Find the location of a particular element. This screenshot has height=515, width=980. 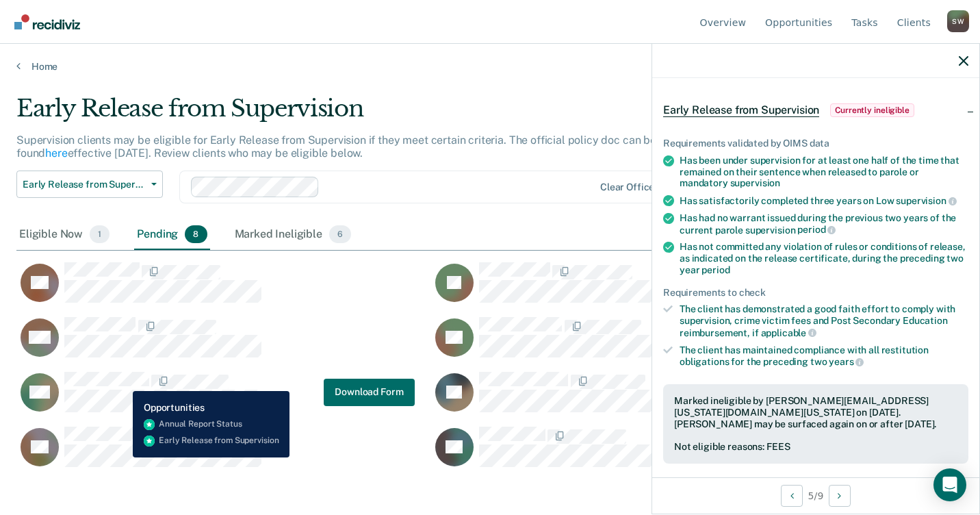

div: CaseloadOpportunityCell-10845319 is located at coordinates (639, 399).